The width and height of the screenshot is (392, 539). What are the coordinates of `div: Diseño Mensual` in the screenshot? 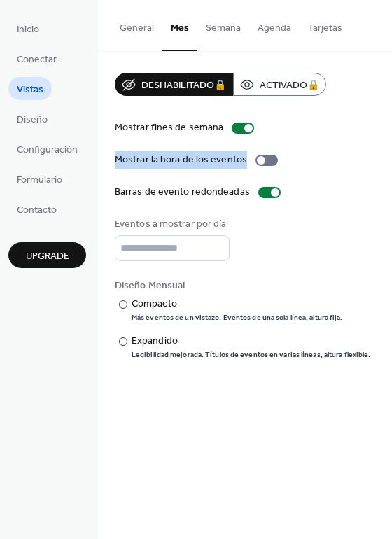 It's located at (243, 286).